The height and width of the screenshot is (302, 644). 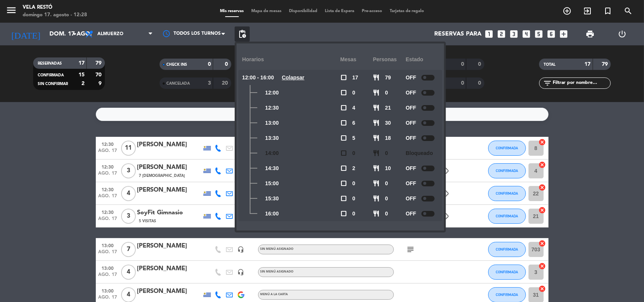 I want to click on span: 7, so click(x=128, y=249).